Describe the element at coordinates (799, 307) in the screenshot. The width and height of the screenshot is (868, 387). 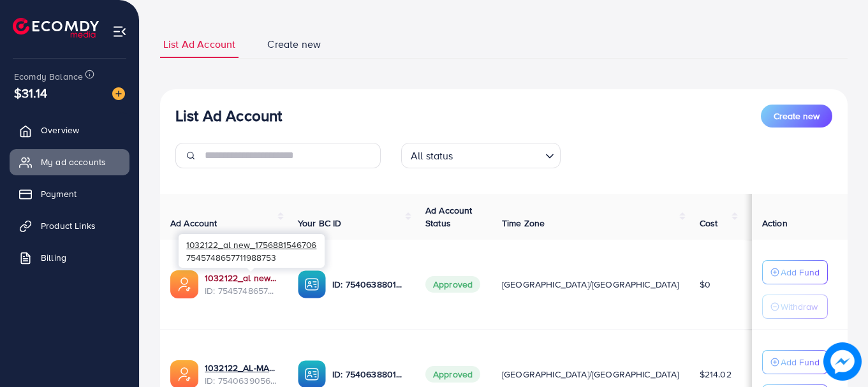
I see `p: Withdraw` at that location.